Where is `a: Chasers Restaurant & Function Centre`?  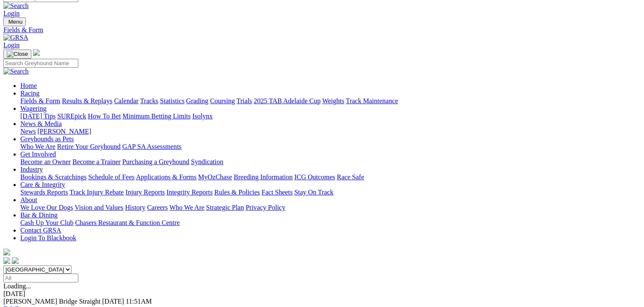 a: Chasers Restaurant & Function Centre is located at coordinates (127, 223).